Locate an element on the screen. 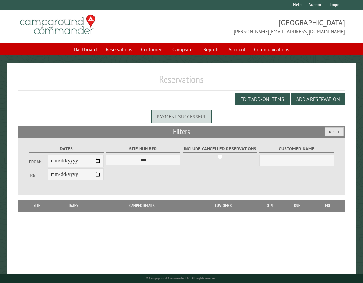 This screenshot has width=363, height=283. button: Add a Reservation is located at coordinates (317, 99).